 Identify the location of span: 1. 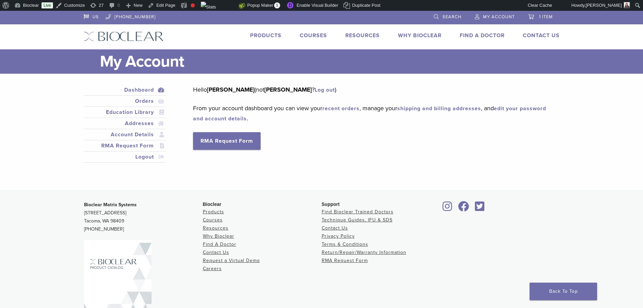
(277, 5).